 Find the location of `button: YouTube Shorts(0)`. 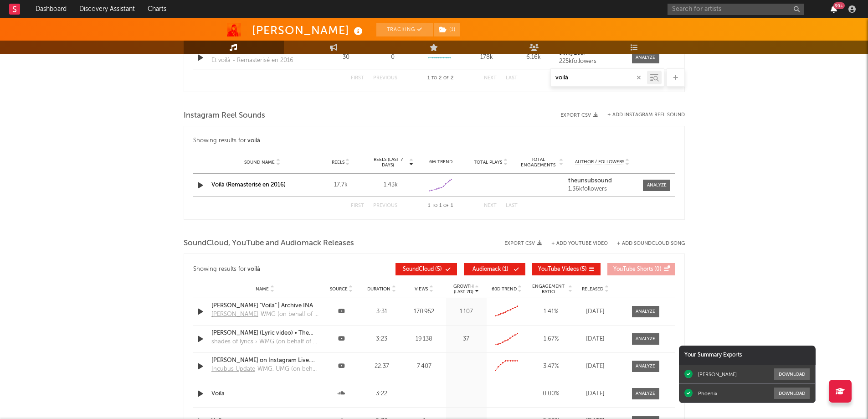

button: YouTube Shorts(0) is located at coordinates (642, 269).